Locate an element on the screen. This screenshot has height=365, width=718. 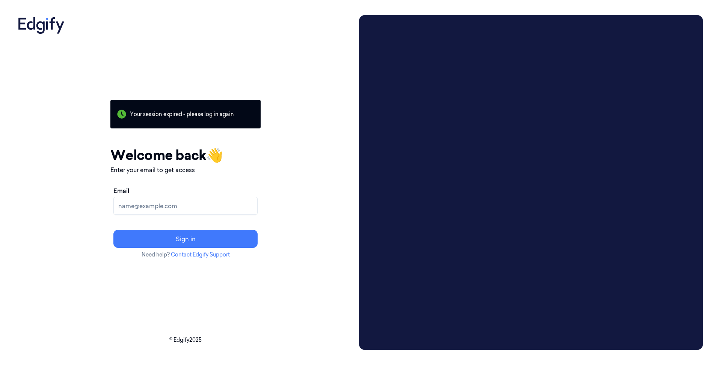
div: Your session expired - please log in again is located at coordinates (185, 114).